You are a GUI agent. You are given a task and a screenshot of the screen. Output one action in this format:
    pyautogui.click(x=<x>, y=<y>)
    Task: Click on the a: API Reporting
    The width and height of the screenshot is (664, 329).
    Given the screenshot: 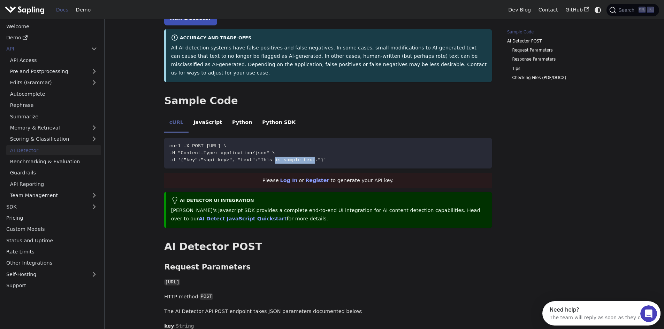 What is the action you would take?
    pyautogui.click(x=54, y=184)
    